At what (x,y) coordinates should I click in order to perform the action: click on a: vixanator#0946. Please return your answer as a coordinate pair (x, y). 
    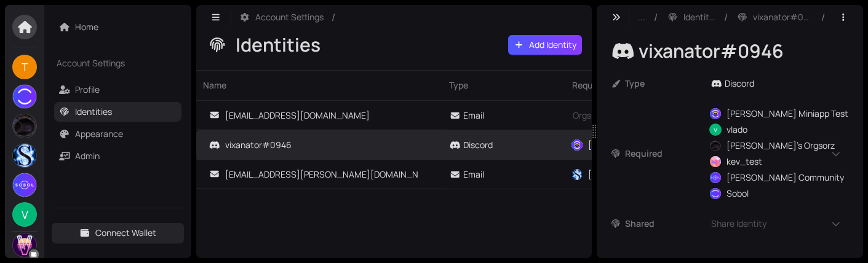
    Looking at the image, I should click on (310, 145).